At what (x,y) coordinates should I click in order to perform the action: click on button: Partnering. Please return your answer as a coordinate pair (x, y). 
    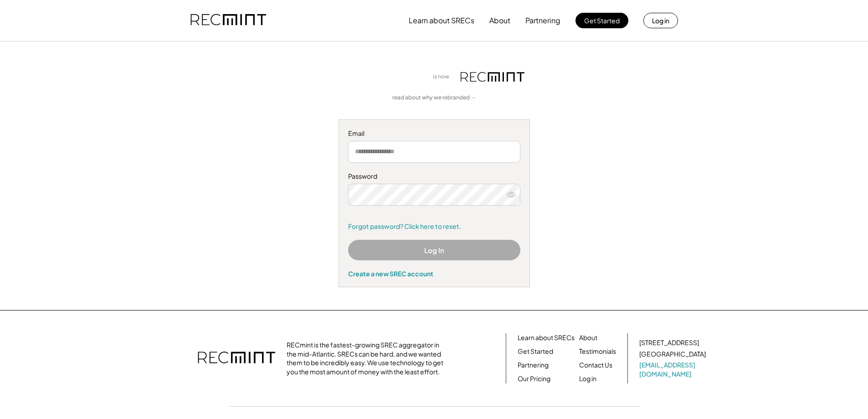
    Looking at the image, I should click on (543, 21).